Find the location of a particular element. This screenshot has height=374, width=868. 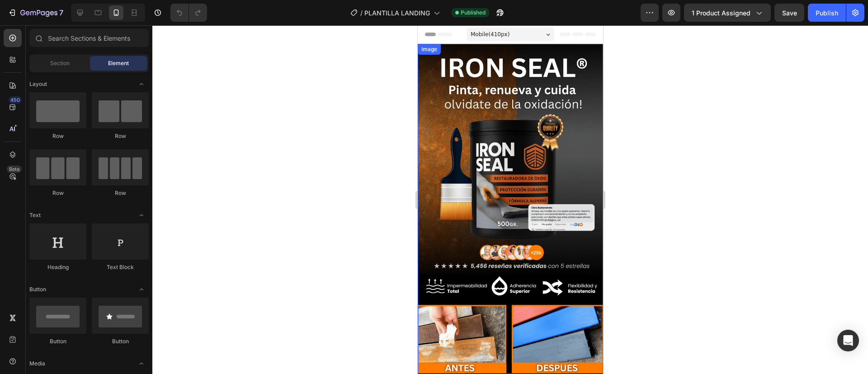

button: 1 product assigned is located at coordinates (728, 13).